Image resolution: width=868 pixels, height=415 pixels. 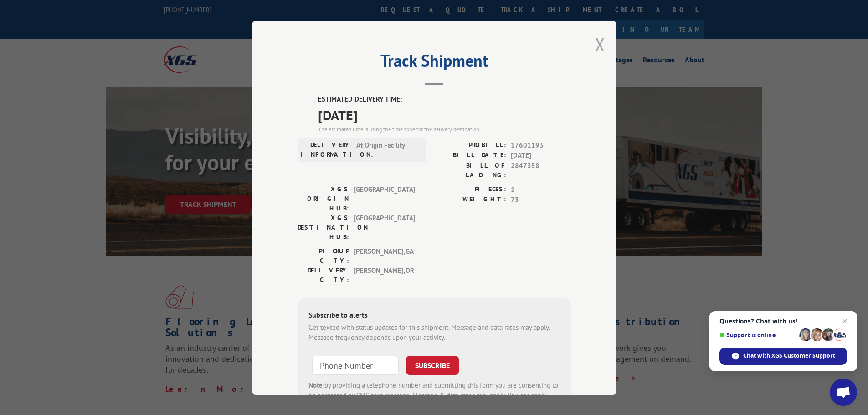 What do you see at coordinates (444, 99) in the screenshot?
I see `label: ESTIMATED DELIVERY TIME:` at bounding box center [444, 99].